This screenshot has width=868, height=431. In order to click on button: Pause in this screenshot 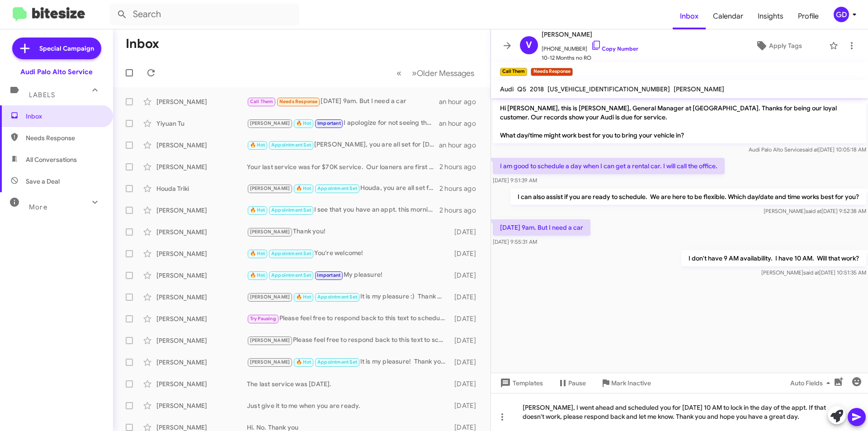, I will do `click(572, 383)`.